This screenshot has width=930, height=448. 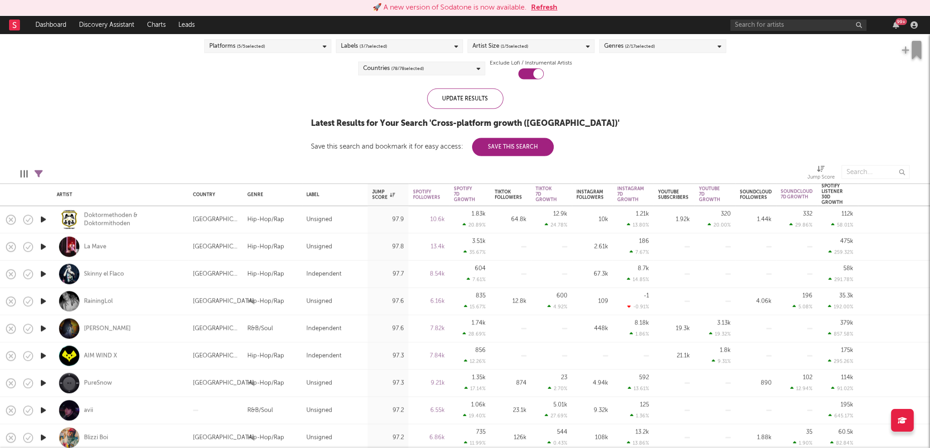 I want to click on div: Spotify Listener 30D Growth, so click(x=832, y=194).